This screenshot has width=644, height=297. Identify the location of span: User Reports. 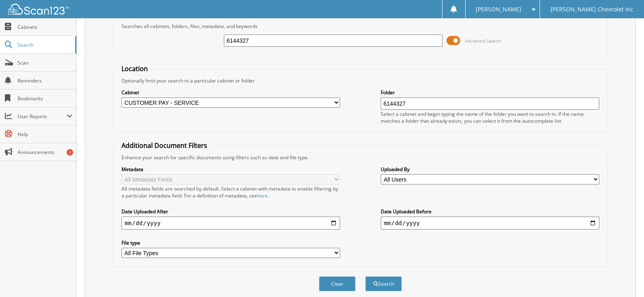
(42, 116).